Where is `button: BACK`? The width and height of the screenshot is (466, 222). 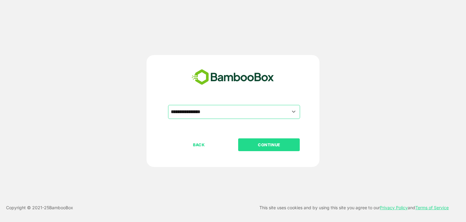
button: BACK is located at coordinates (199, 144).